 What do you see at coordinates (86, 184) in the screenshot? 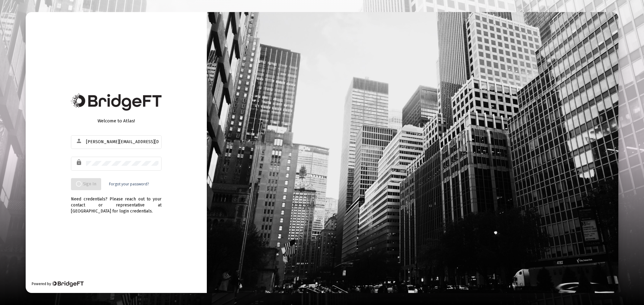
I see `span: Sign In` at bounding box center [86, 184].